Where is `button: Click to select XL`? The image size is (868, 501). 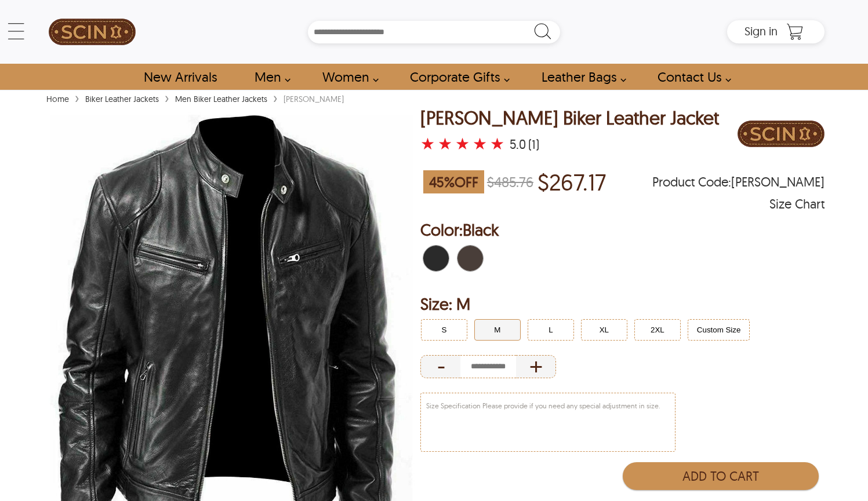 button: Click to select XL is located at coordinates (604, 330).